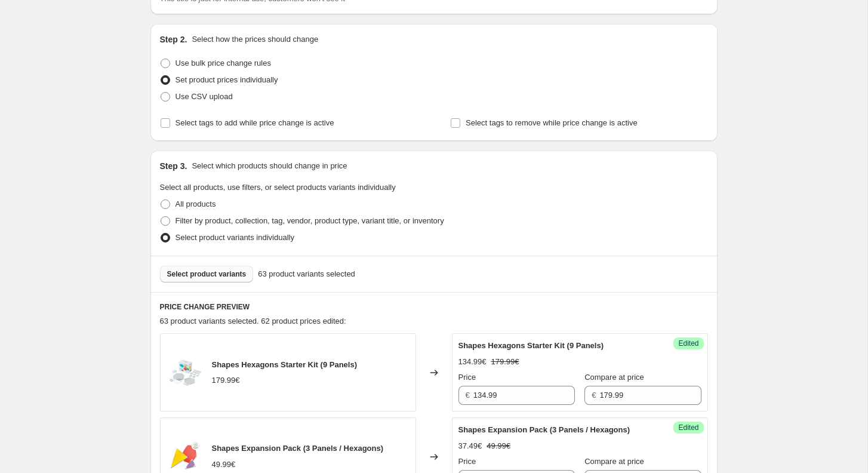 This screenshot has height=473, width=868. I want to click on p: Select how the prices should change, so click(255, 40).